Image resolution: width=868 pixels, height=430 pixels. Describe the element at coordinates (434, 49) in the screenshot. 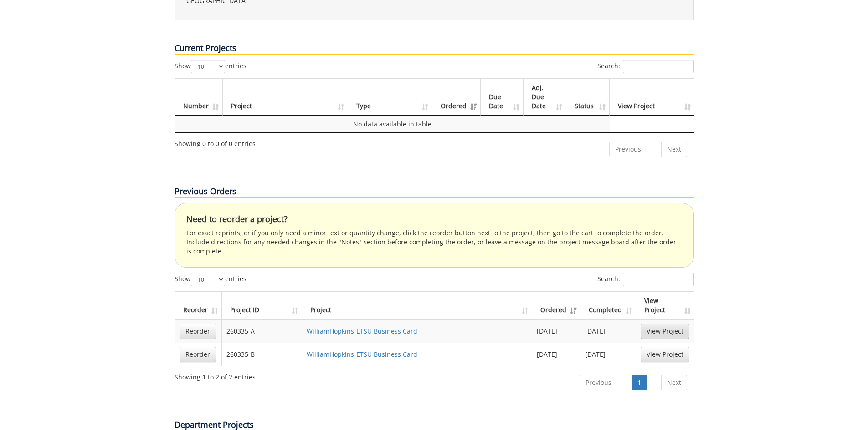

I see `p: Current Projects` at that location.